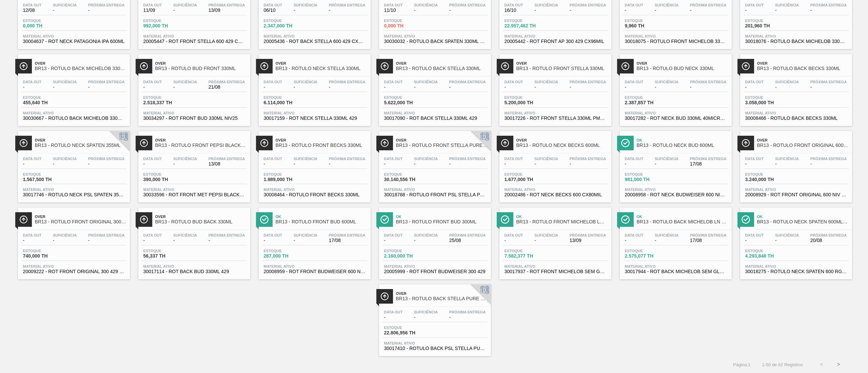  What do you see at coordinates (649, 180) in the screenshot?
I see `span: 981,000 TH` at bounding box center [649, 180].